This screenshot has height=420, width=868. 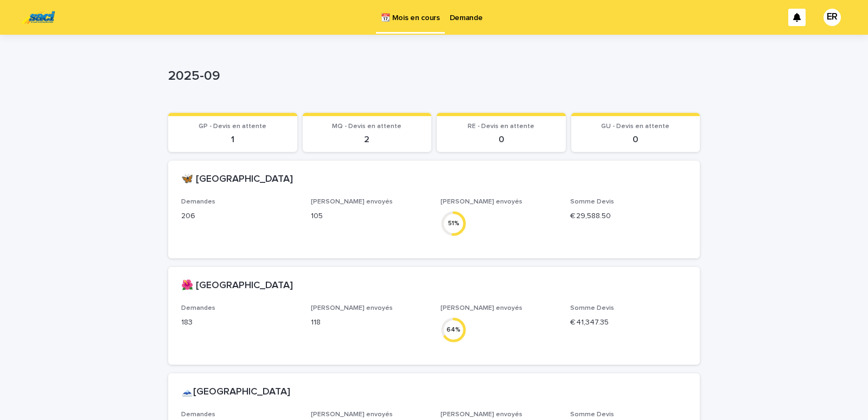 What do you see at coordinates (635, 127) in the screenshot?
I see `span: GU - Devis en attente` at bounding box center [635, 127].